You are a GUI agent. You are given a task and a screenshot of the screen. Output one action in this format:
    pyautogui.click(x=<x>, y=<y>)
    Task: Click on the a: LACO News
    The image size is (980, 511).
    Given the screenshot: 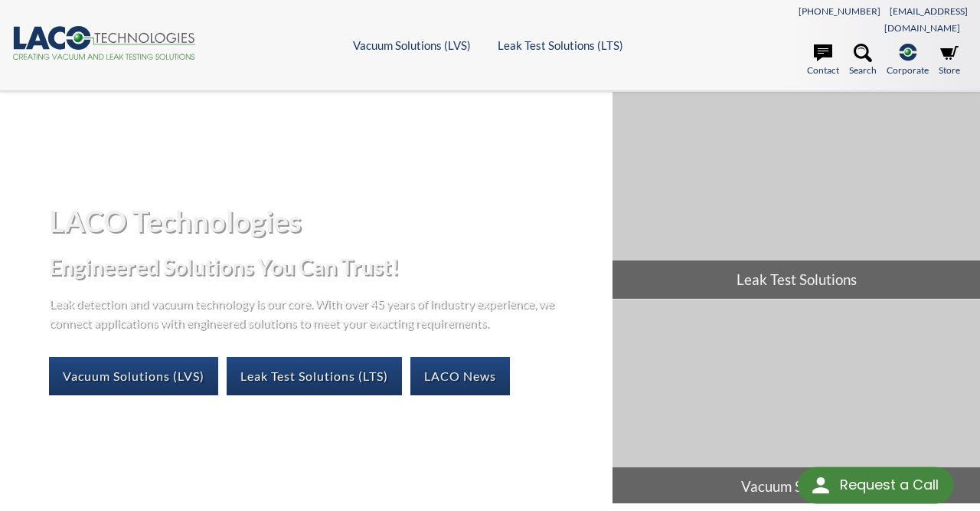 What is the action you would take?
    pyautogui.click(x=460, y=376)
    